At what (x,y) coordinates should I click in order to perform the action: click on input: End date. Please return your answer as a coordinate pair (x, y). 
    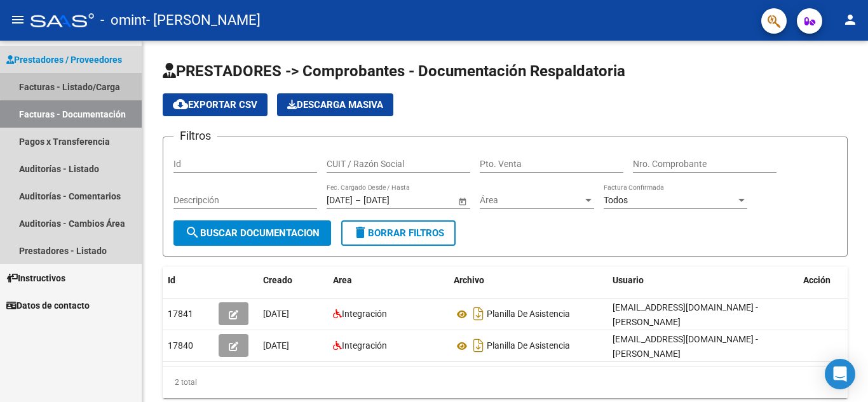
    Looking at the image, I should click on (395, 200).